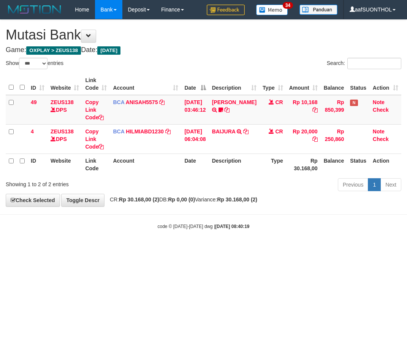  I want to click on th: Link Code, so click(96, 164).